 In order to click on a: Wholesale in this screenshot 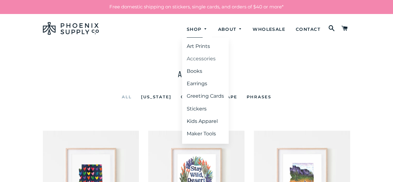, I will do `click(269, 29)`.